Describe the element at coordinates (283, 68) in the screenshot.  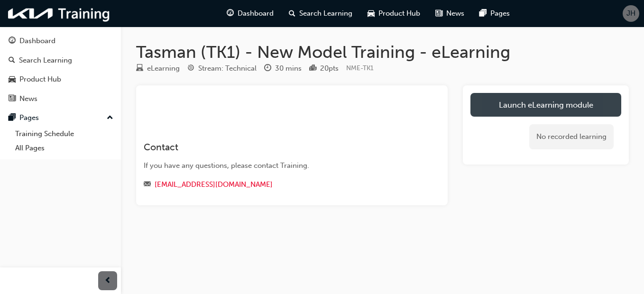
I see `div: Duration` at that location.